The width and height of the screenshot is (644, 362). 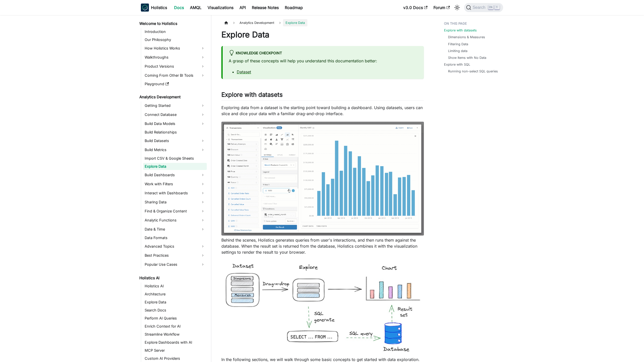 I want to click on a: Limiting data, so click(x=457, y=51).